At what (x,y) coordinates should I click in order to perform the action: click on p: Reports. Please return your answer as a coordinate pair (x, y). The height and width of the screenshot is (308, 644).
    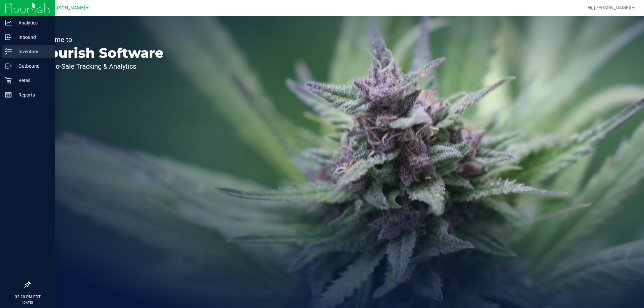
    Looking at the image, I should click on (32, 95).